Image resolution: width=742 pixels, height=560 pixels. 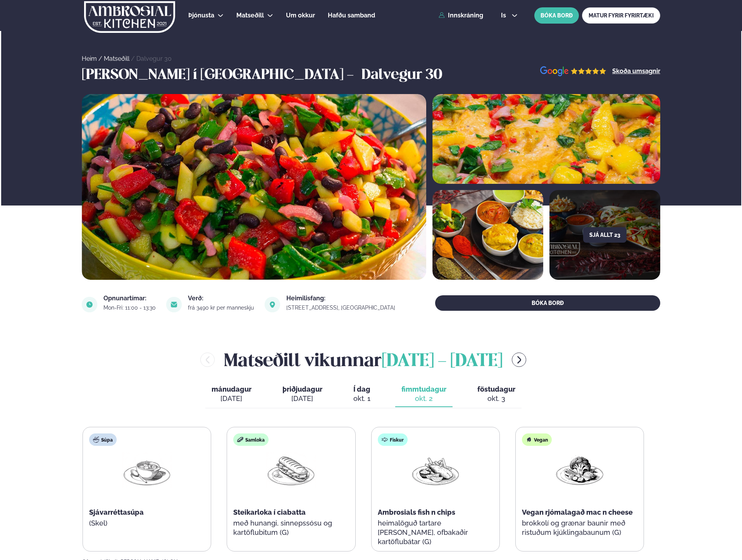 I want to click on button: is, so click(x=509, y=15).